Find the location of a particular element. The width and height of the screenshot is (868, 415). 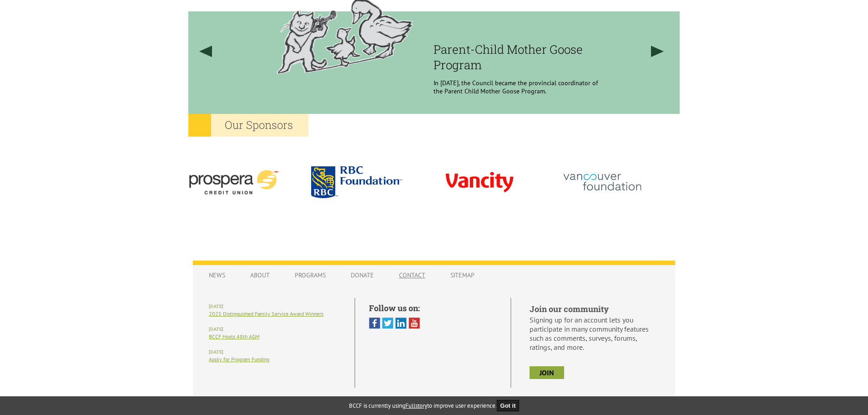

a: join is located at coordinates (547, 373).